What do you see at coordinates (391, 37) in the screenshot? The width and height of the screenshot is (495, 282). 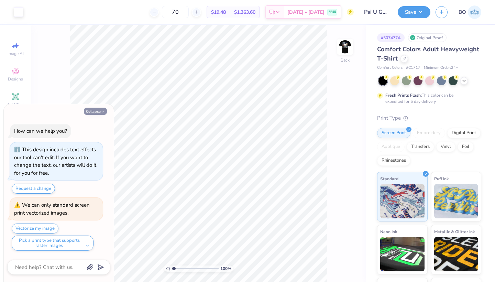 I see `div: # 507477A` at bounding box center [391, 37].